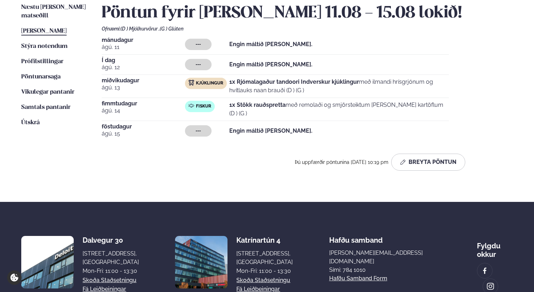 The image size is (534, 292). What do you see at coordinates (143, 60) in the screenshot?
I see `span: Í dag` at bounding box center [143, 60].